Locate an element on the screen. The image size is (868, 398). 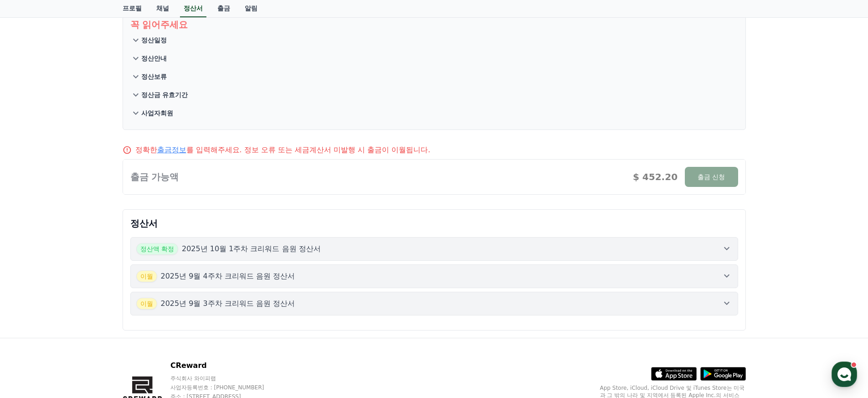
p: 정산일정 is located at coordinates (154, 40).